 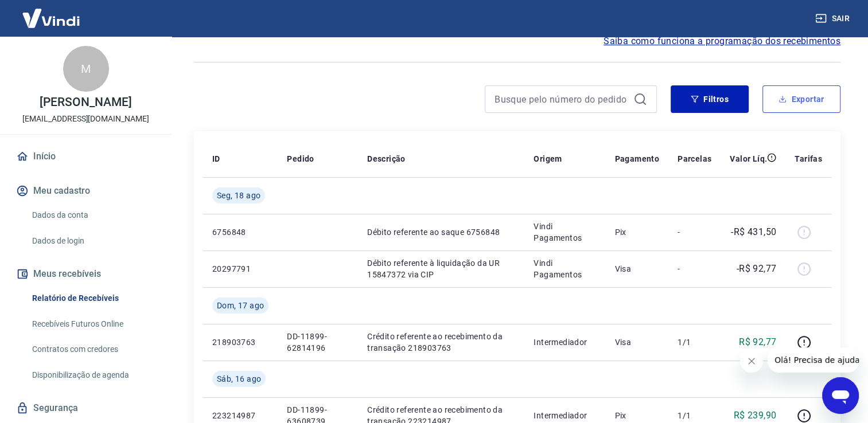 What do you see at coordinates (441, 343) in the screenshot?
I see `p: Crédito referente ao recebimento da transação 218903763` at bounding box center [441, 343].